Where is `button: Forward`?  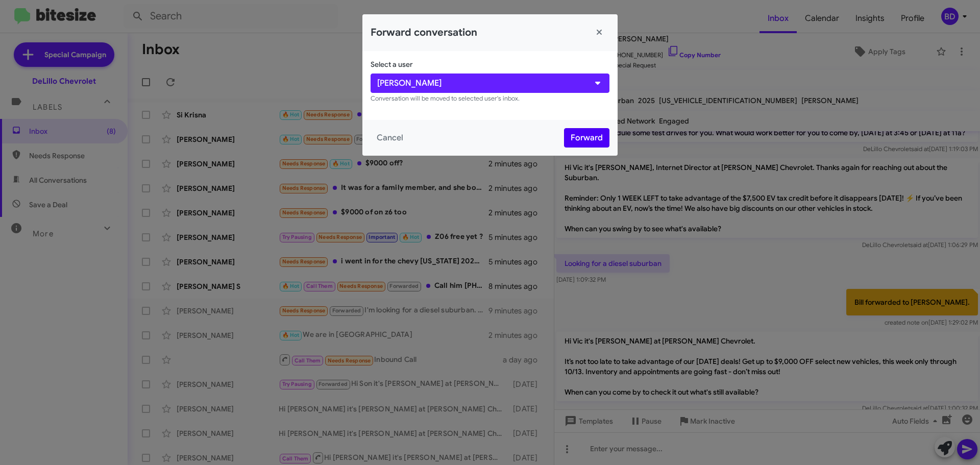
button: Forward is located at coordinates (586, 138).